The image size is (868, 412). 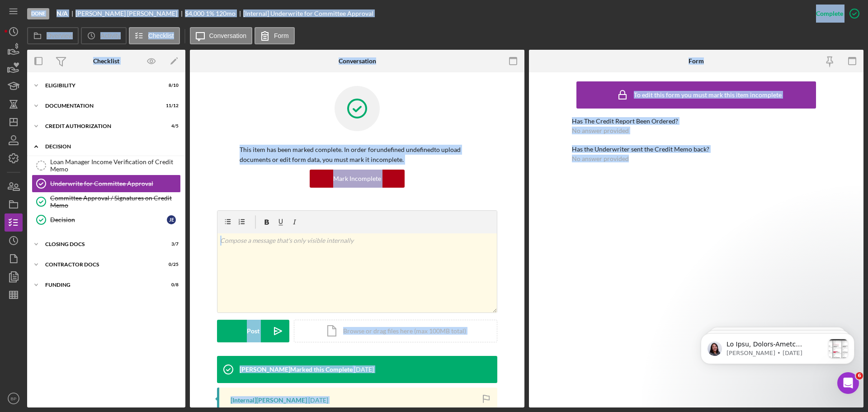 What do you see at coordinates (221, 36) in the screenshot?
I see `button: Conversation` at bounding box center [221, 36].